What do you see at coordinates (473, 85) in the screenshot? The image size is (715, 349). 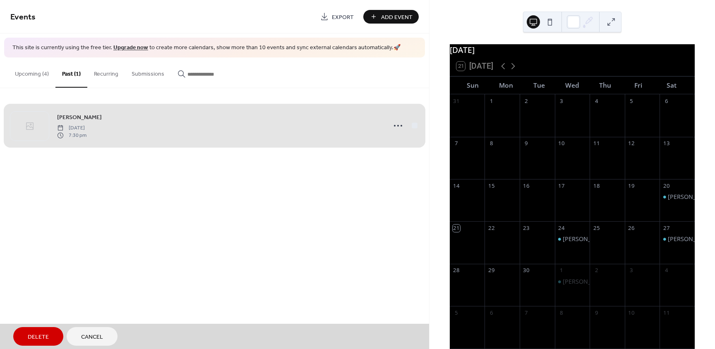 I see `div: Sun` at bounding box center [473, 85].